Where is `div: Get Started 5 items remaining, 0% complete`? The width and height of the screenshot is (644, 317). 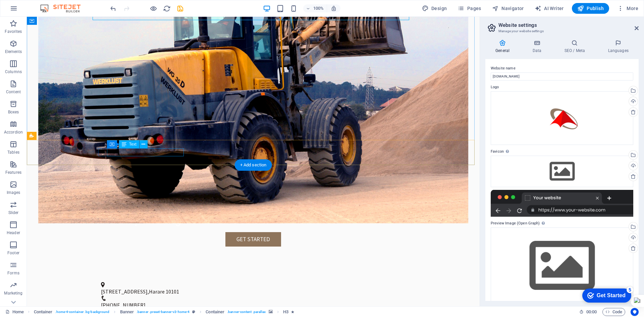
div: Get Started 5 items remaining, 0% complete is located at coordinates (30, 10).